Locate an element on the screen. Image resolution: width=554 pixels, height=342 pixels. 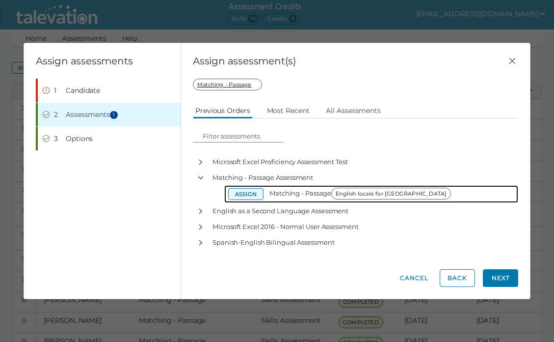
button: Error is located at coordinates (109, 90).